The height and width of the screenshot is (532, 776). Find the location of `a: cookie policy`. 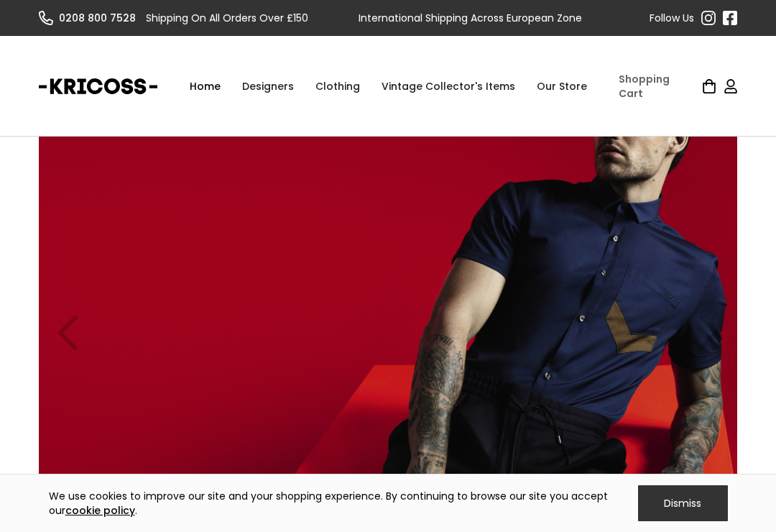

a: cookie policy is located at coordinates (100, 510).